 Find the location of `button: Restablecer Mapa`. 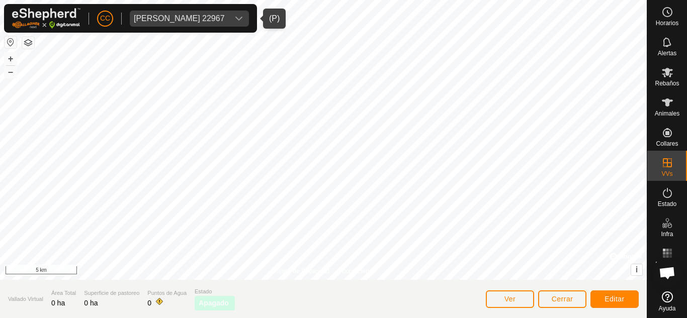

button: Restablecer Mapa is located at coordinates (11, 42).